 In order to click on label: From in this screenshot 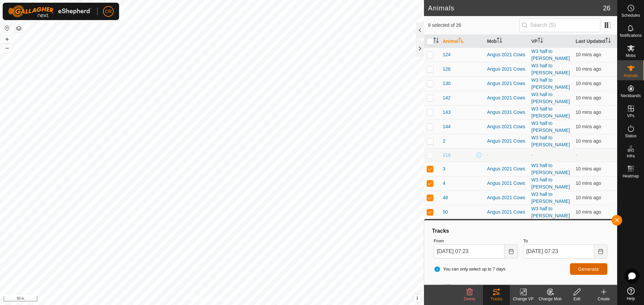, I will do `click(476, 241)`.